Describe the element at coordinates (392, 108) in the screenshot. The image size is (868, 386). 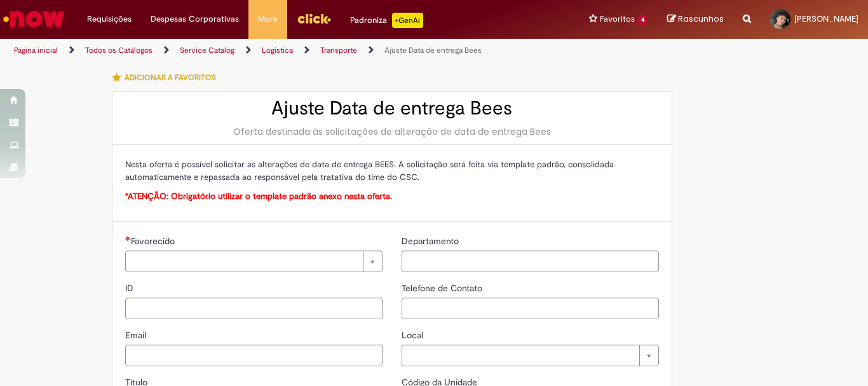
I see `h2: Ajuste Data de entrega Bees` at that location.